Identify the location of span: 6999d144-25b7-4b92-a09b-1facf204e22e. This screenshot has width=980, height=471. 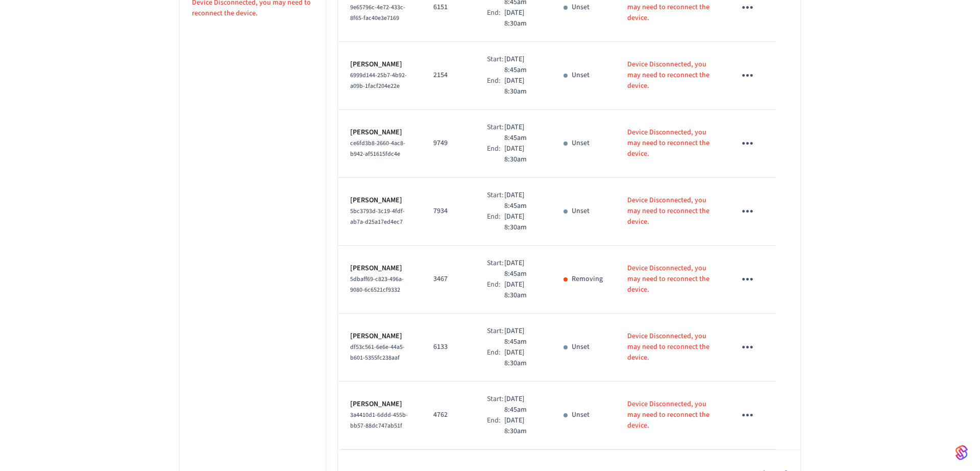
(378, 81).